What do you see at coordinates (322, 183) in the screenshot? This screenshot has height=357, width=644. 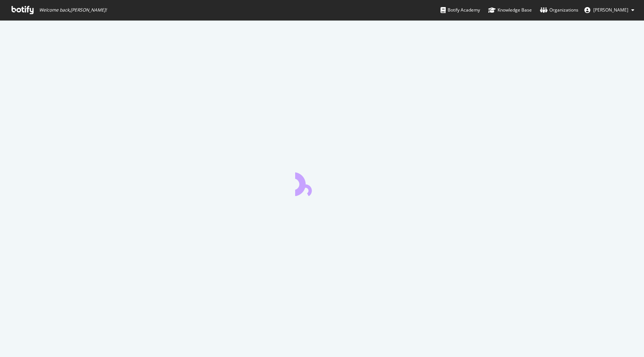 I see `div: animation` at bounding box center [322, 183].